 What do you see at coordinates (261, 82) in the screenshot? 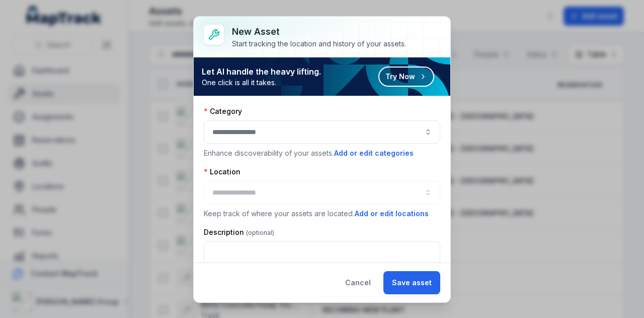
I see `span: One click is all it takes.` at bounding box center [261, 82].